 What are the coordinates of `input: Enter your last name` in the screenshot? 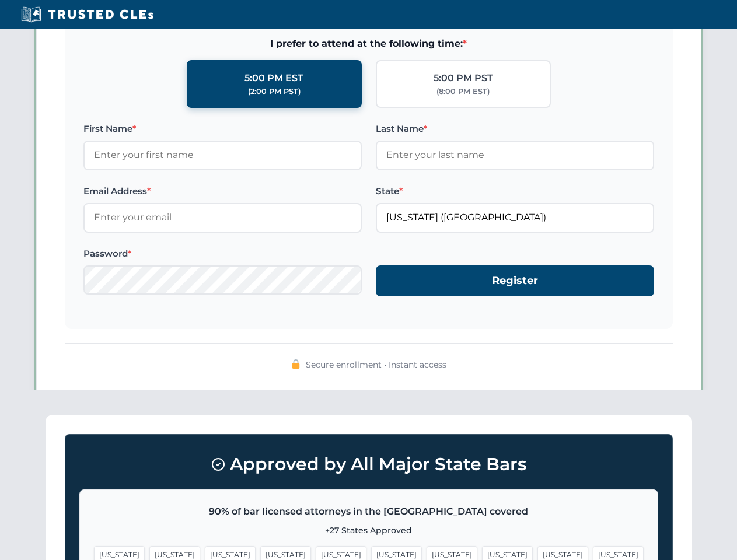 It's located at (515, 155).